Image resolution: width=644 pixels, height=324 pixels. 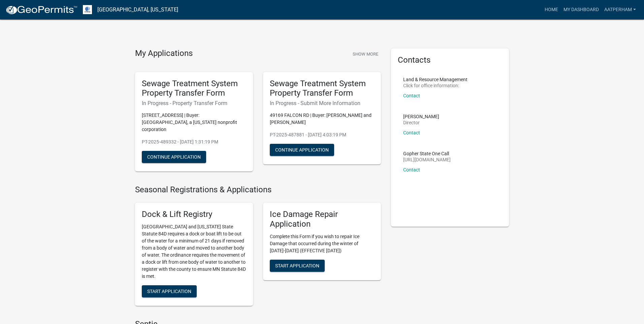 What do you see at coordinates (258, 189) in the screenshot?
I see `h4: Seasonal Registrations & Applications` at bounding box center [258, 189].